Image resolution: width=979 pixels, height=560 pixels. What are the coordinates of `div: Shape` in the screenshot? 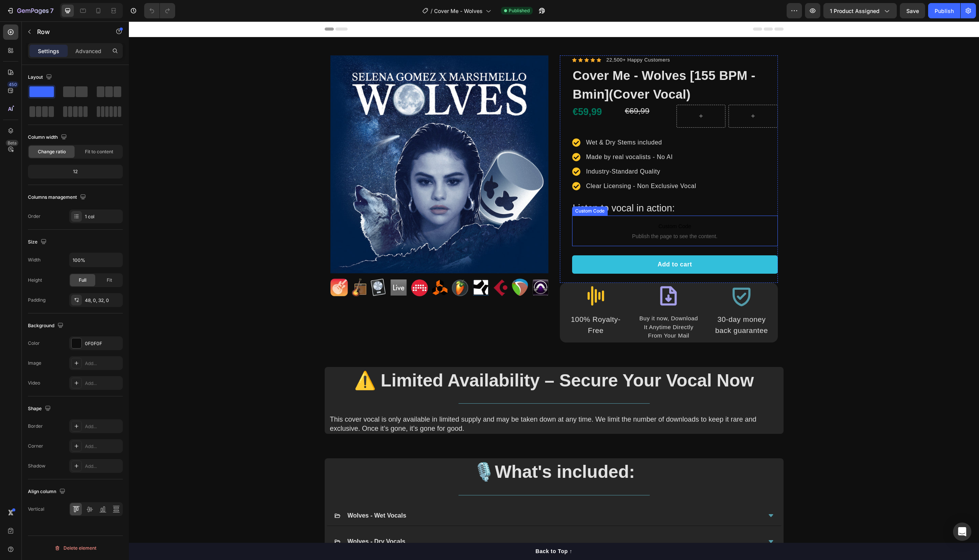 It's located at (40, 408).